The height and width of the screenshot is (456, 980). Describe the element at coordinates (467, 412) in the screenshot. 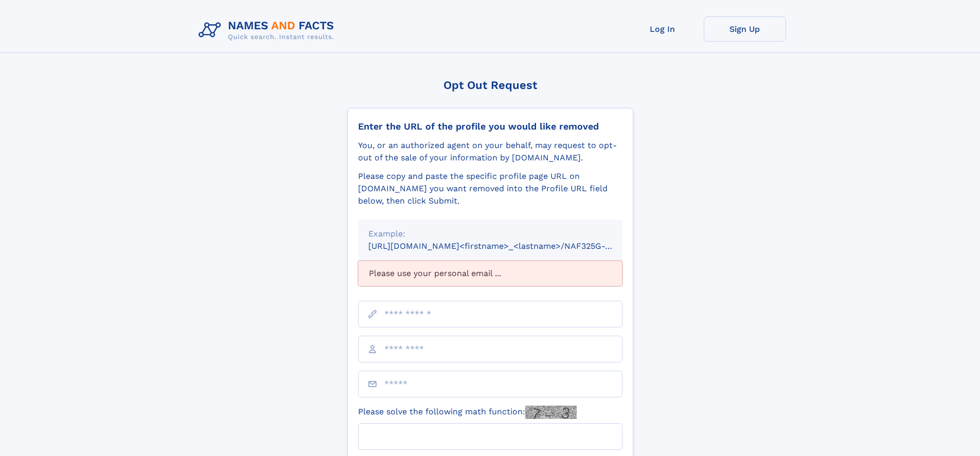

I see `label: Please solve the following math function:` at that location.